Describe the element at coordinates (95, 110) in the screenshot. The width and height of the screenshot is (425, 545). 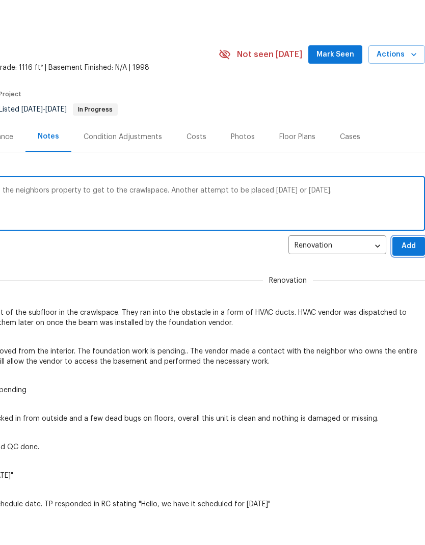
I see `span: In Progress` at that location.